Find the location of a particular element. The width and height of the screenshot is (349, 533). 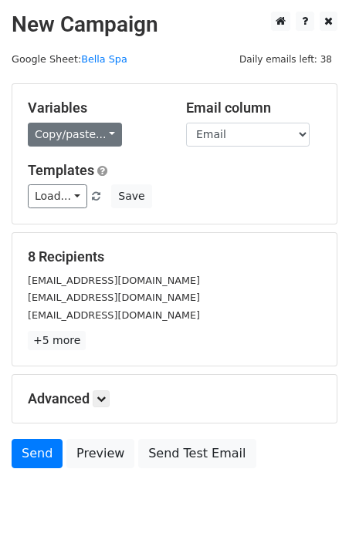

a: Send Test Email is located at coordinates (197, 454).